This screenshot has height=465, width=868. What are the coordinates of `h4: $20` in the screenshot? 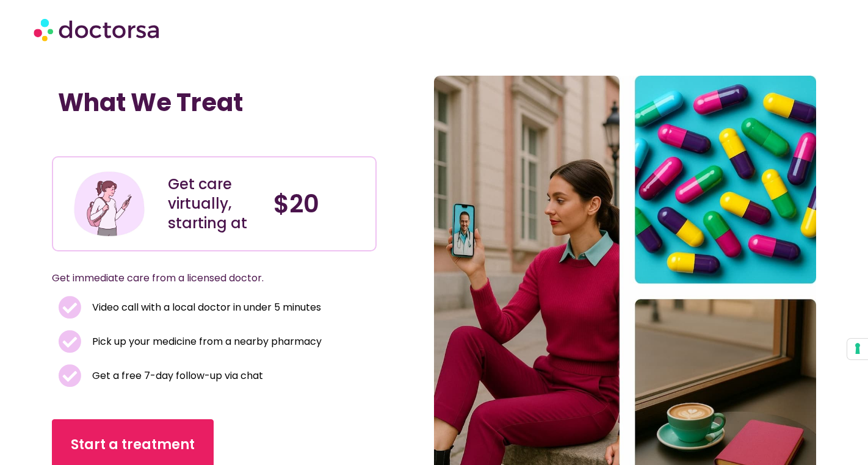 It's located at (320, 204).